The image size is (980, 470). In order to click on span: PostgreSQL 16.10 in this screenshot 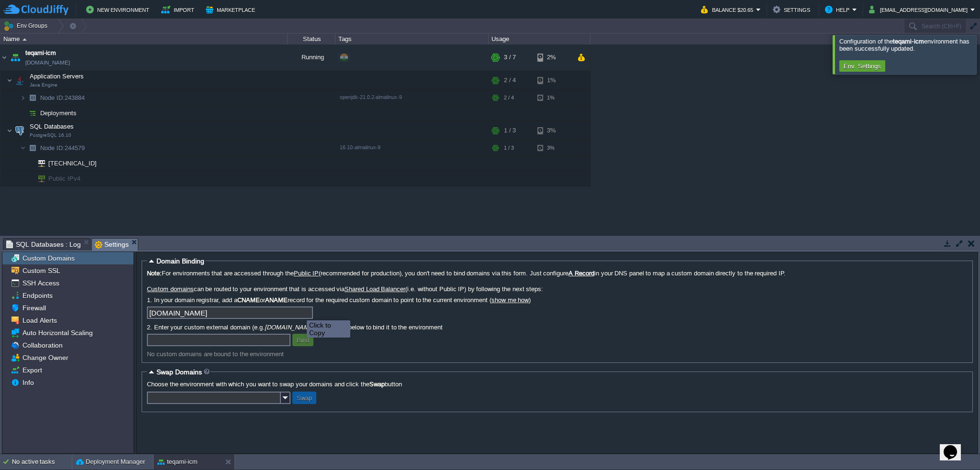, I will do `click(50, 136)`.